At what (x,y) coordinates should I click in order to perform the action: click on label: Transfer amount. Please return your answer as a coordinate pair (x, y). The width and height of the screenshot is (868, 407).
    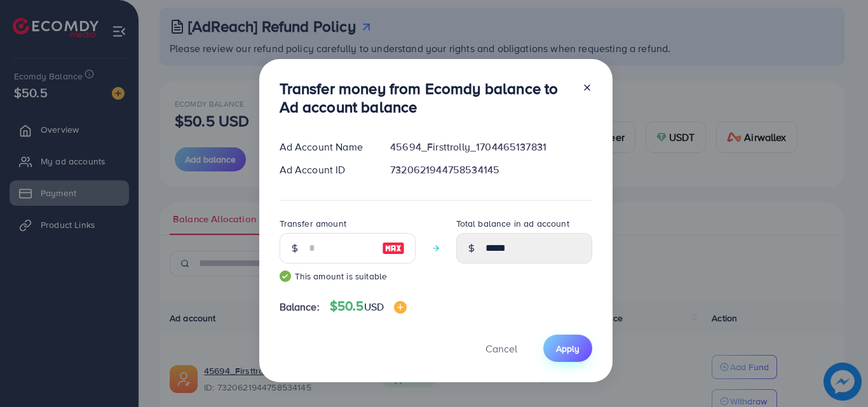
    Looking at the image, I should click on (312, 224).